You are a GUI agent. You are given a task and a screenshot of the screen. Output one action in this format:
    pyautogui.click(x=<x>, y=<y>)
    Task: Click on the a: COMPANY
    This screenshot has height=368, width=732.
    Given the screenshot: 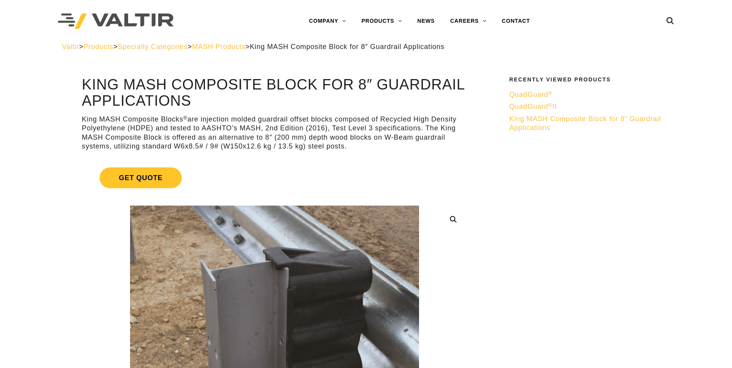 What is the action you would take?
    pyautogui.click(x=327, y=21)
    